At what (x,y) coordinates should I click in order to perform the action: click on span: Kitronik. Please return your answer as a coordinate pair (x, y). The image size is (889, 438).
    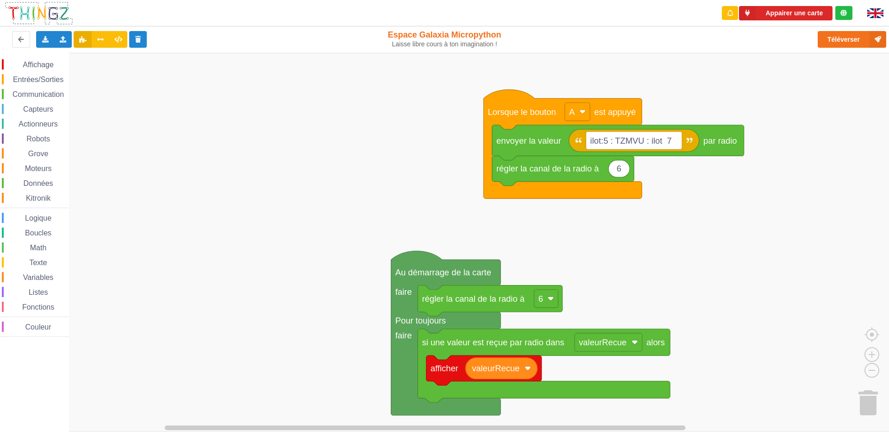
    Looking at the image, I should click on (38, 198).